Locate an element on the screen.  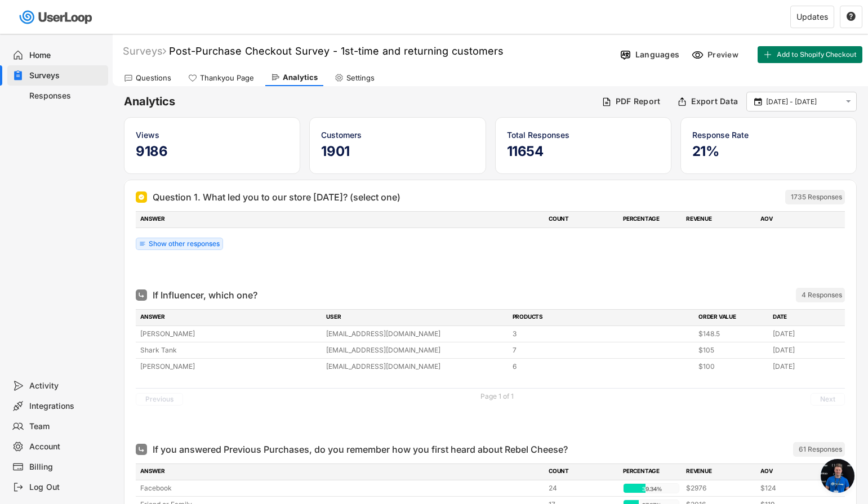
a: Open chat is located at coordinates (837, 476).